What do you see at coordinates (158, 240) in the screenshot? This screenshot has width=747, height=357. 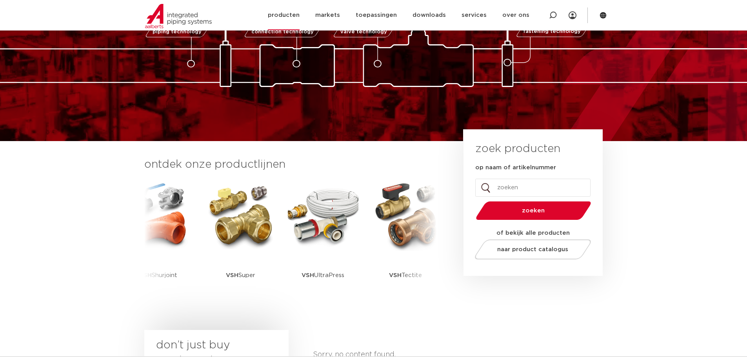 I see `a: VSHShurjoint` at bounding box center [158, 240].